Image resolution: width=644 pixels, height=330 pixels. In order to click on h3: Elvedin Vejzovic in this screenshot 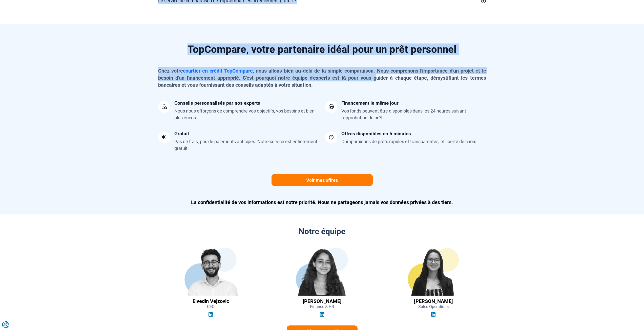, I will do `click(211, 301)`.